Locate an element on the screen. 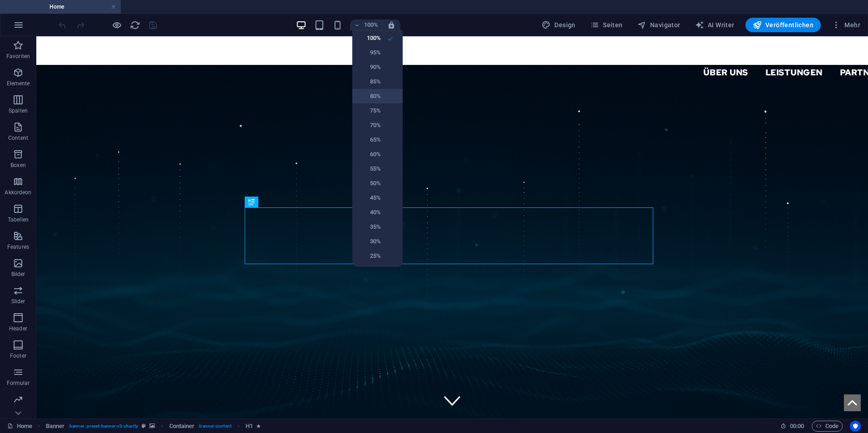  h6: 80% is located at coordinates (369, 96).